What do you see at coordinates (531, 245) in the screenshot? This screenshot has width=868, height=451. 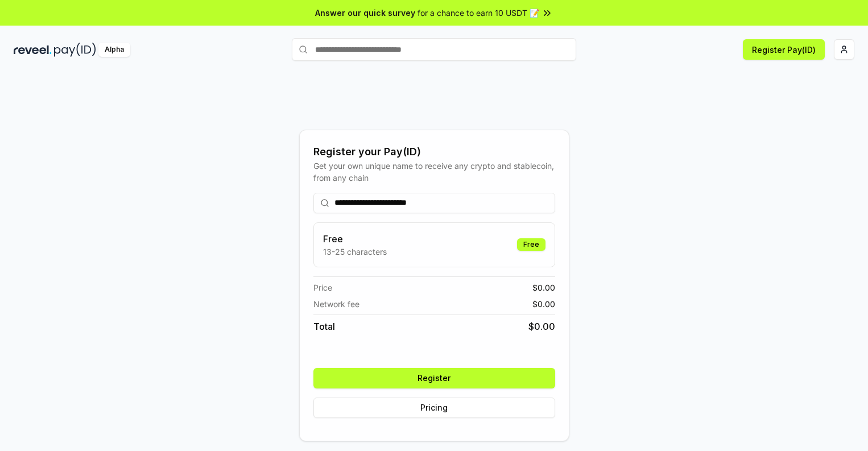 I see `div: Free` at bounding box center [531, 245].